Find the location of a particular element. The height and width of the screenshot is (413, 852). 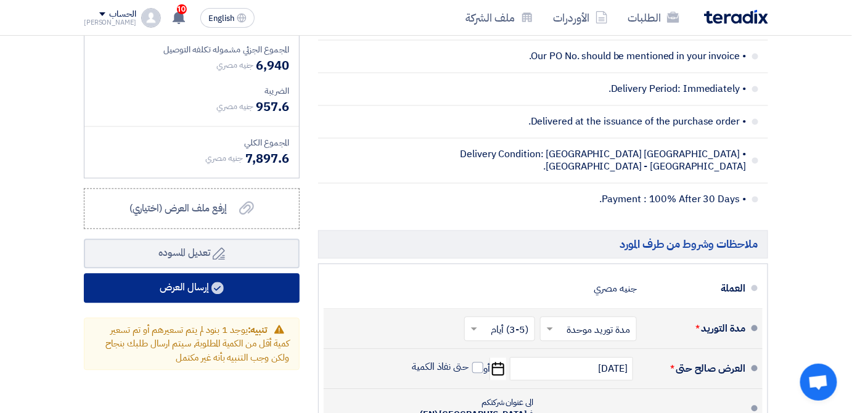

div: العرض صالح حتى is located at coordinates (696, 369).